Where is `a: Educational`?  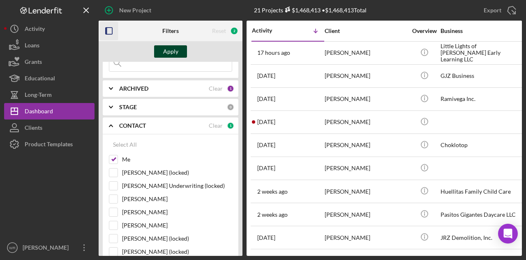 a: Educational is located at coordinates (49, 78).